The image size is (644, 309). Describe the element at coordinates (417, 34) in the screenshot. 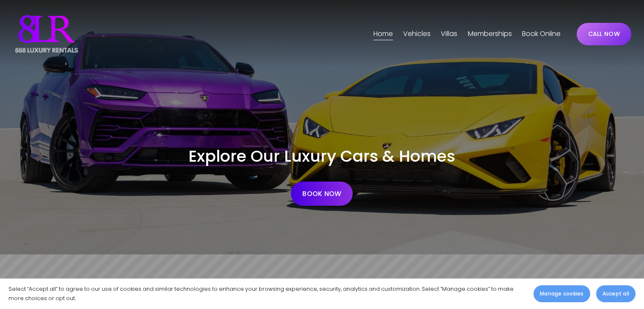

I see `span: Vehicles` at that location.